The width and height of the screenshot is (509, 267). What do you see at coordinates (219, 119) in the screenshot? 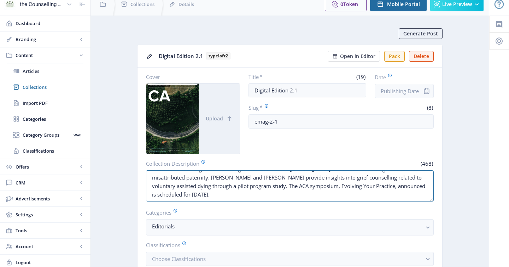
I see `button: Upload` at bounding box center [219, 119].